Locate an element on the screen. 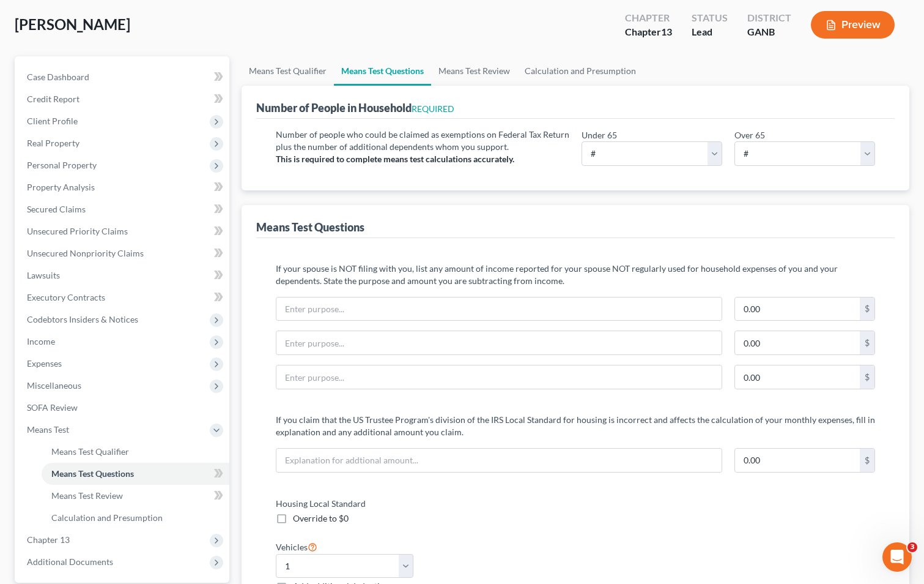 This screenshot has width=924, height=584. a: SOFA Review is located at coordinates (123, 408).